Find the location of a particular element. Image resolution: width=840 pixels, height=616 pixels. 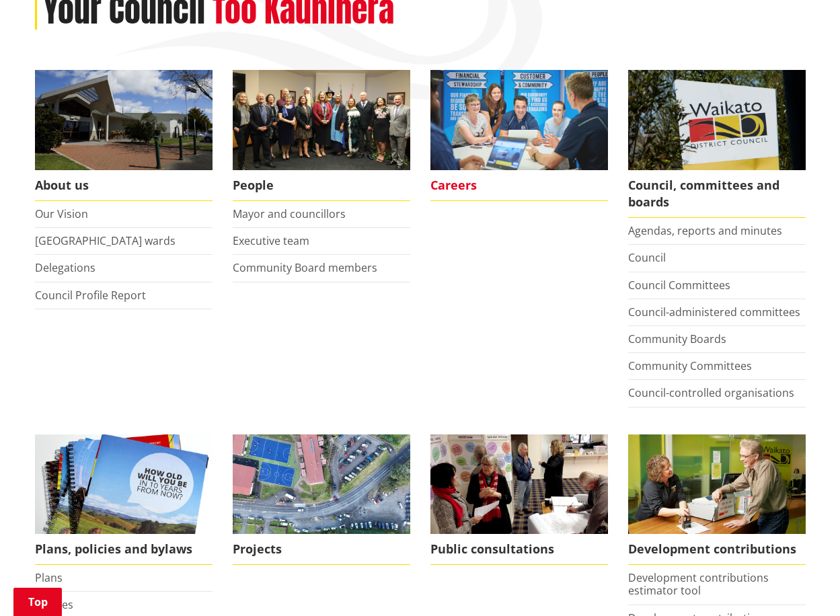

img: Waikato-District-Council-sign is located at coordinates (717, 119).